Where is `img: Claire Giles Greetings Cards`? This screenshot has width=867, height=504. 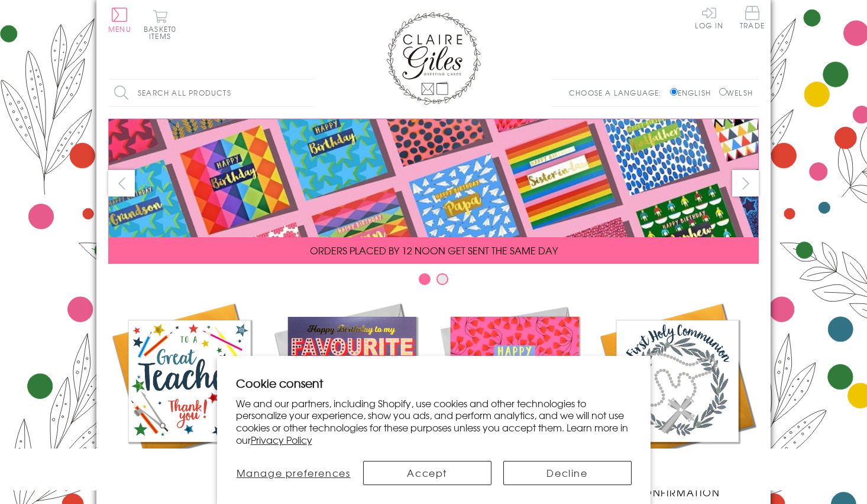
img: Claire Giles Greetings Cards is located at coordinates (434, 59).